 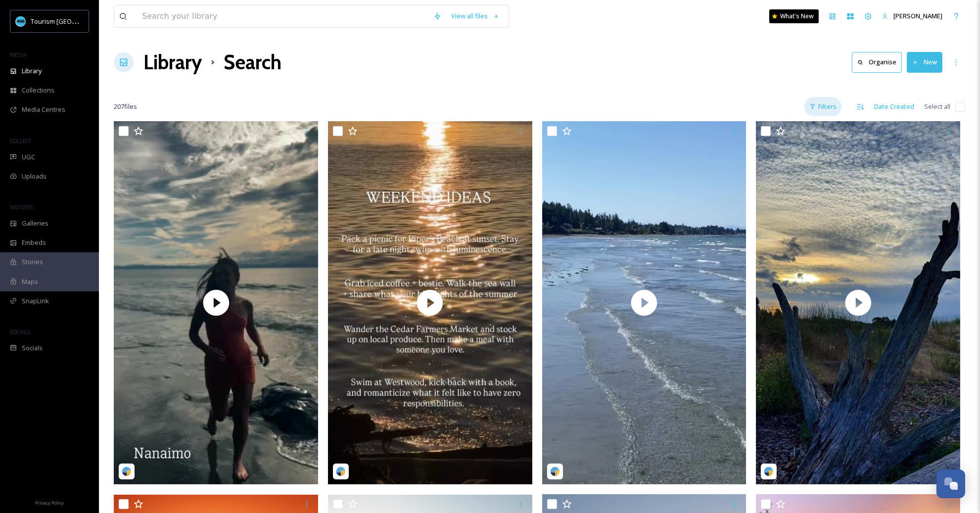 What do you see at coordinates (125, 107) in the screenshot?
I see `span: 207 file s` at bounding box center [125, 107].